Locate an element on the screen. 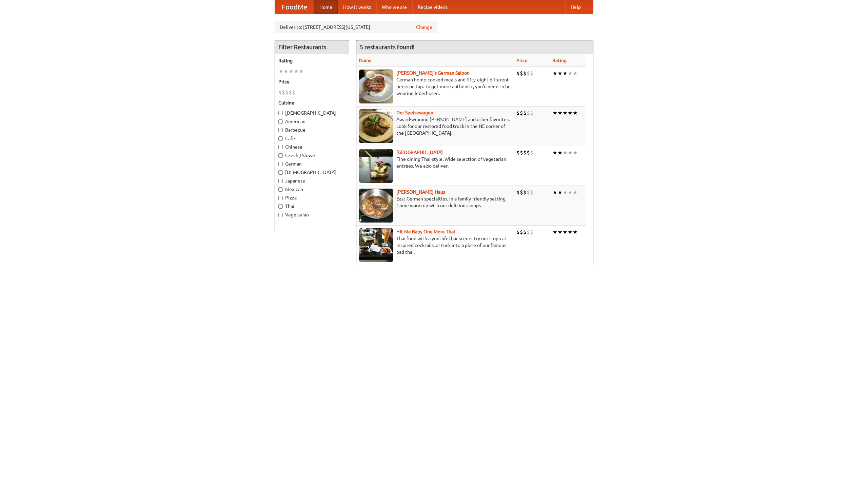  b: Der Speisewagen is located at coordinates (414, 113).